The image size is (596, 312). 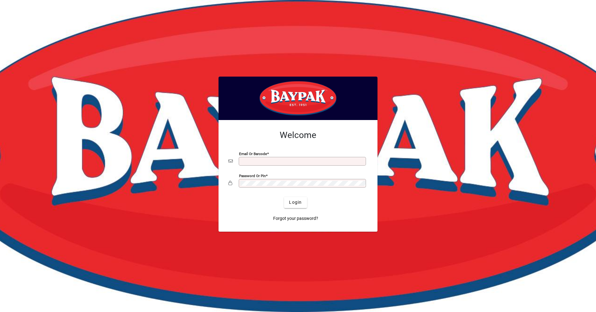 What do you see at coordinates (295, 218) in the screenshot?
I see `span: Forgot your password?` at bounding box center [295, 218].